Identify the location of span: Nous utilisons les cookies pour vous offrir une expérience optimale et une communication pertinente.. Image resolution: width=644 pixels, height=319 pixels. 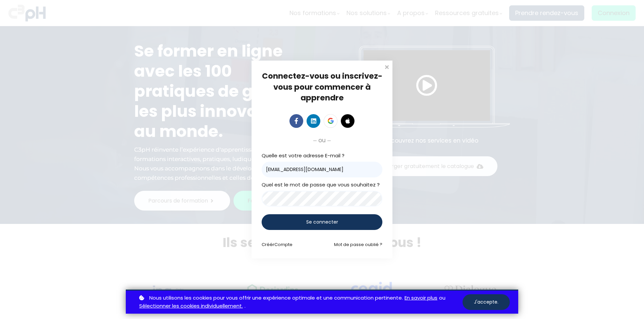
(276, 298).